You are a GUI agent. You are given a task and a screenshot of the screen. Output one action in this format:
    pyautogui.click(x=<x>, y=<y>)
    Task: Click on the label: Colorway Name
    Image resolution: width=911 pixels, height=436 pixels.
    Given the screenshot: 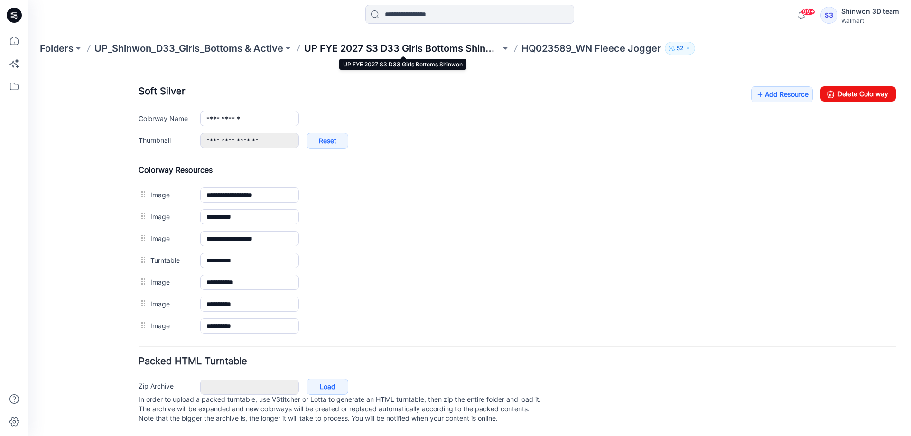 What is the action you would take?
    pyautogui.click(x=136, y=52)
    